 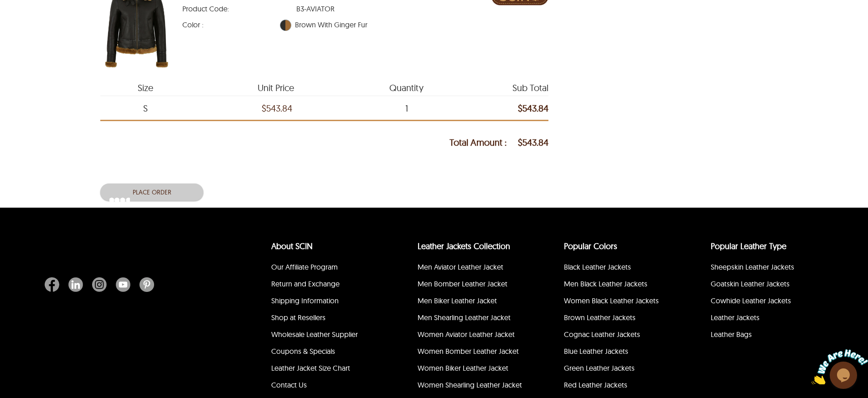 I want to click on img: Linkedin, so click(x=76, y=285).